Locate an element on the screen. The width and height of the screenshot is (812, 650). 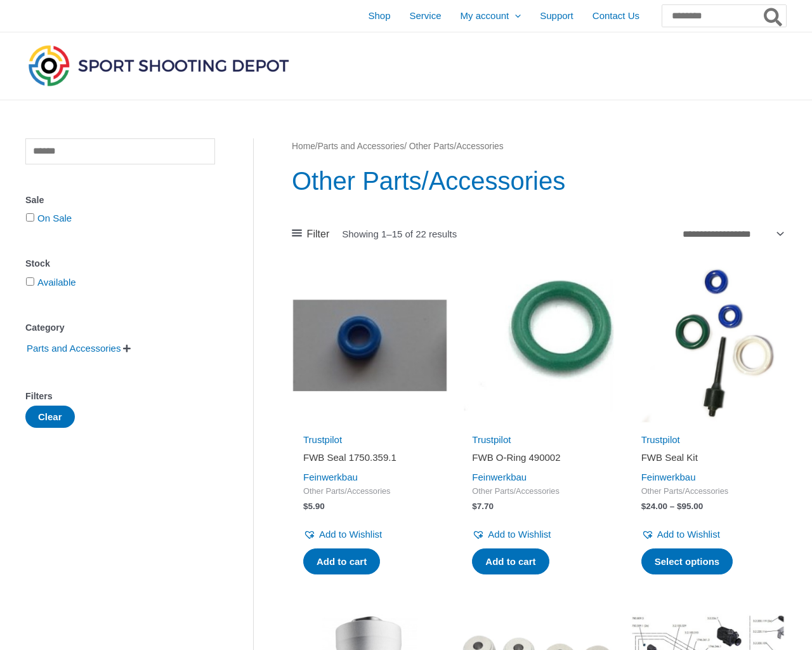
a: FWB O-Ring 490002 is located at coordinates (538, 460).